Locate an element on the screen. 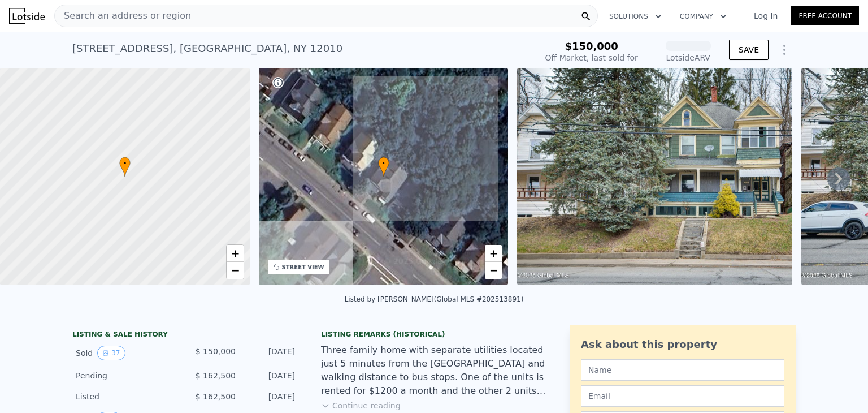 Image resolution: width=868 pixels, height=413 pixels. span: Search an address or region is located at coordinates (123, 16).